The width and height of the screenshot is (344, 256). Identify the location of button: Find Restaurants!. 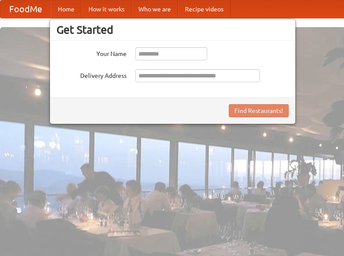
(258, 111).